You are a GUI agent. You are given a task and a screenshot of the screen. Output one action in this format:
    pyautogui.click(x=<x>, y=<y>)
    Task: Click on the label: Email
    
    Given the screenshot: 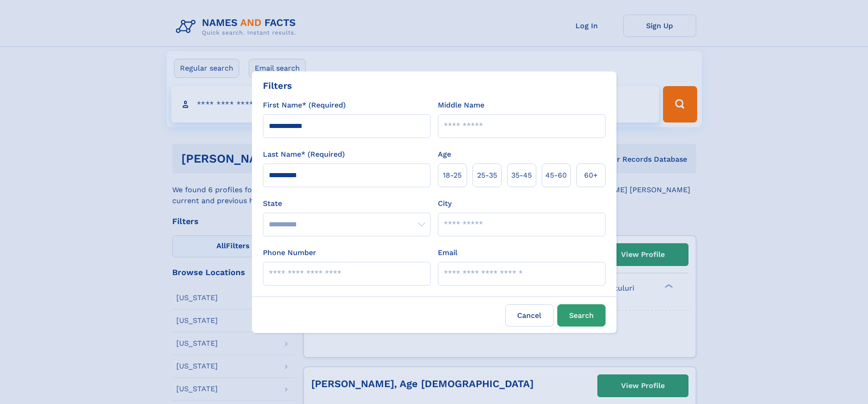 What is the action you would take?
    pyautogui.click(x=447, y=253)
    